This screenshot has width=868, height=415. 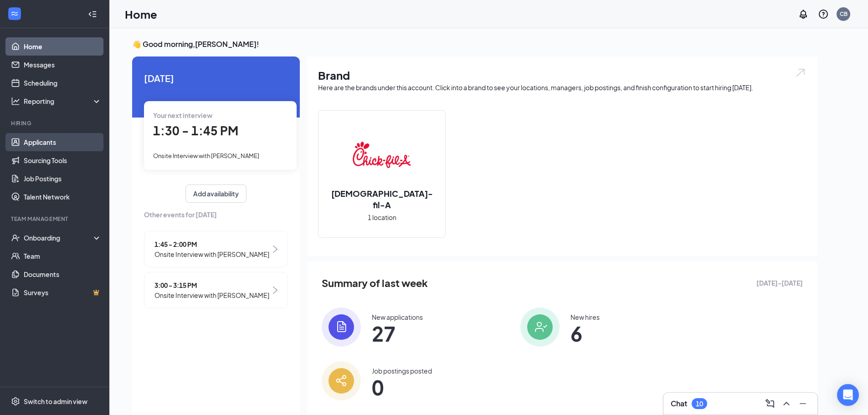 I want to click on div: Open Intercom Messenger, so click(x=847, y=394).